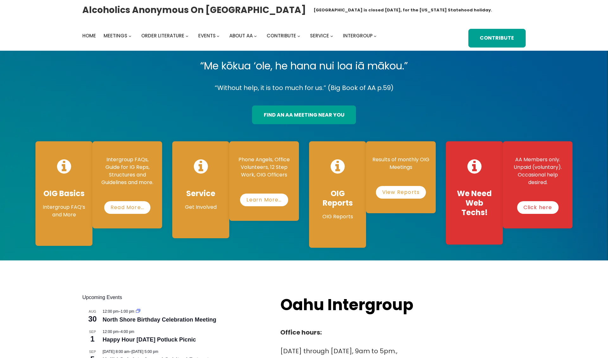 The height and width of the screenshot is (358, 608). I want to click on a: Home, so click(89, 36).